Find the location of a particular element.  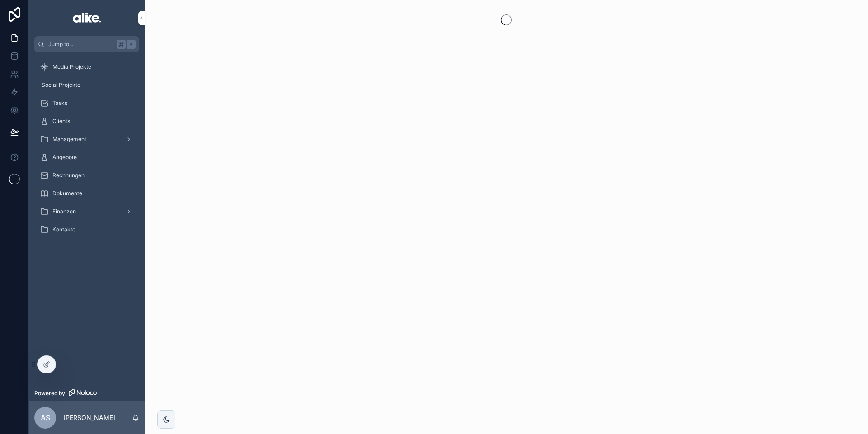

a: Tasks is located at coordinates (87, 103).